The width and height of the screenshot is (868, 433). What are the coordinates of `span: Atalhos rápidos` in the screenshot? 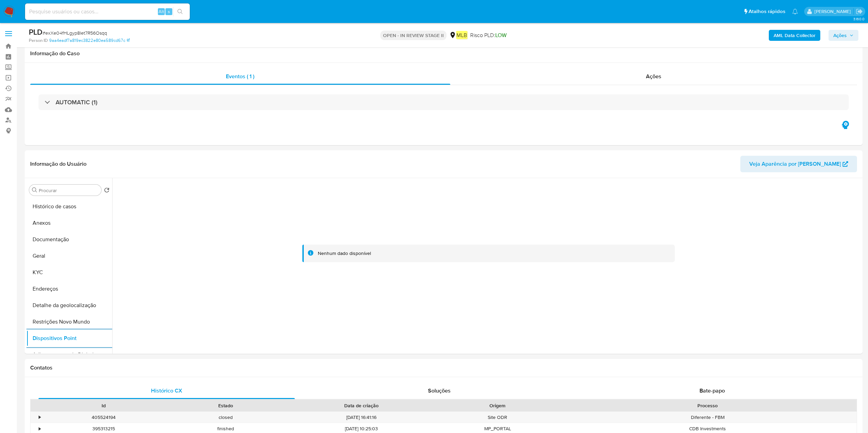 It's located at (767, 12).